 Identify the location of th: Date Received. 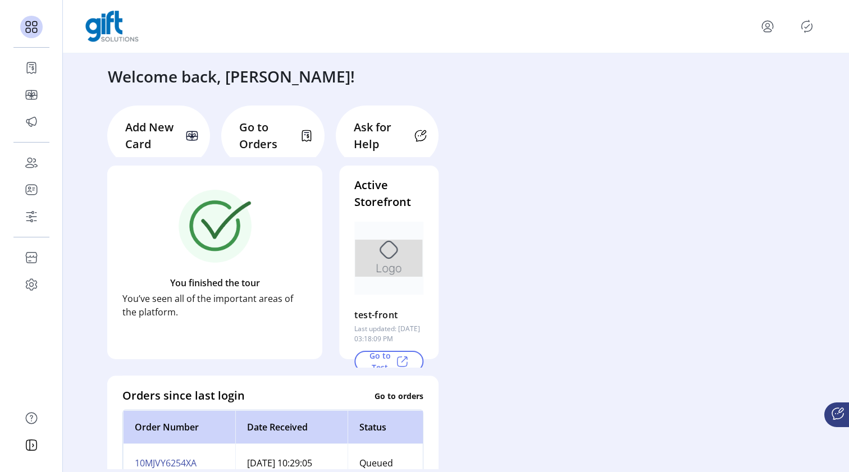
(292, 427).